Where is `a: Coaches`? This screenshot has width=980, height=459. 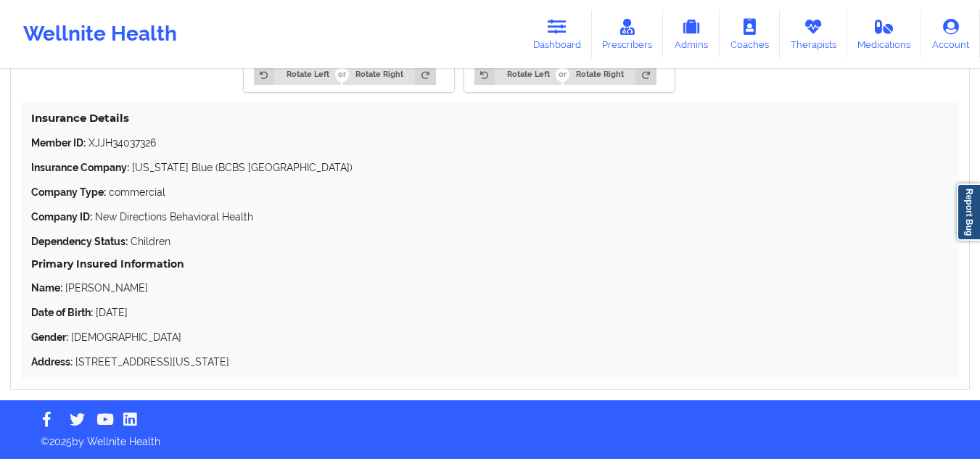 a: Coaches is located at coordinates (750, 34).